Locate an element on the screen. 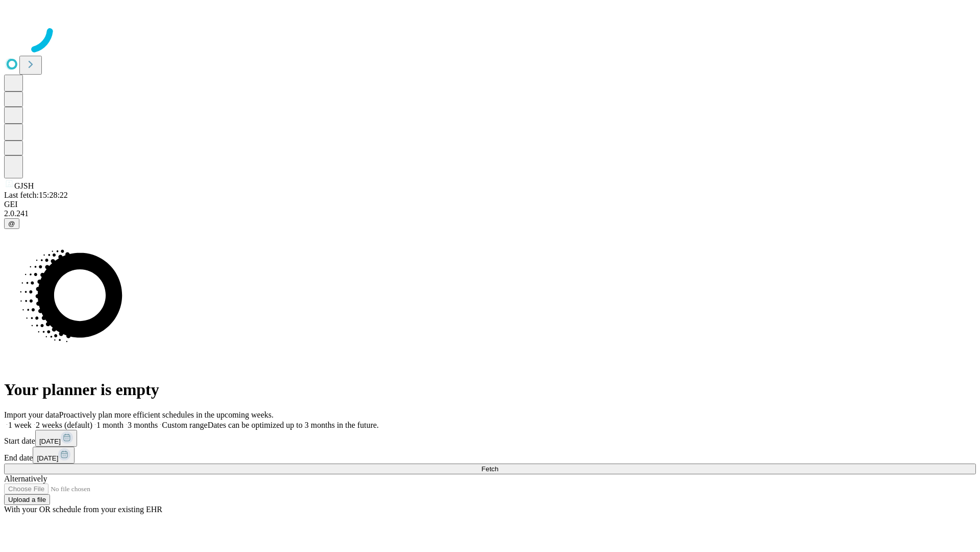  span: With your OR schedule from your existing EHR is located at coordinates (83, 509).